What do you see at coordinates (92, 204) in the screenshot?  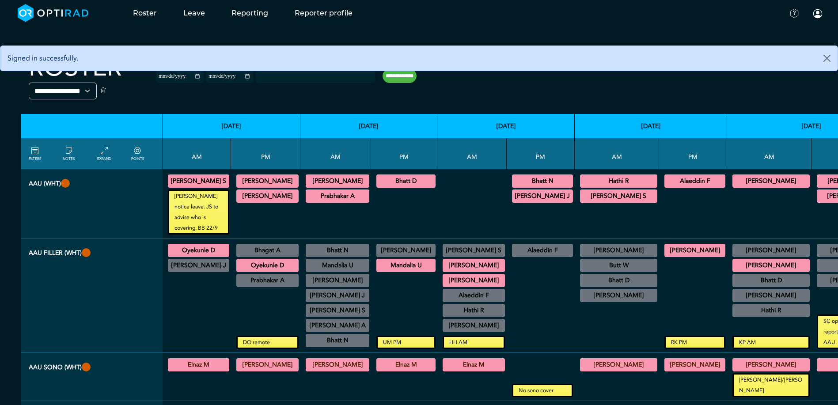 I see `th: AAU (WHT)` at bounding box center [92, 204].